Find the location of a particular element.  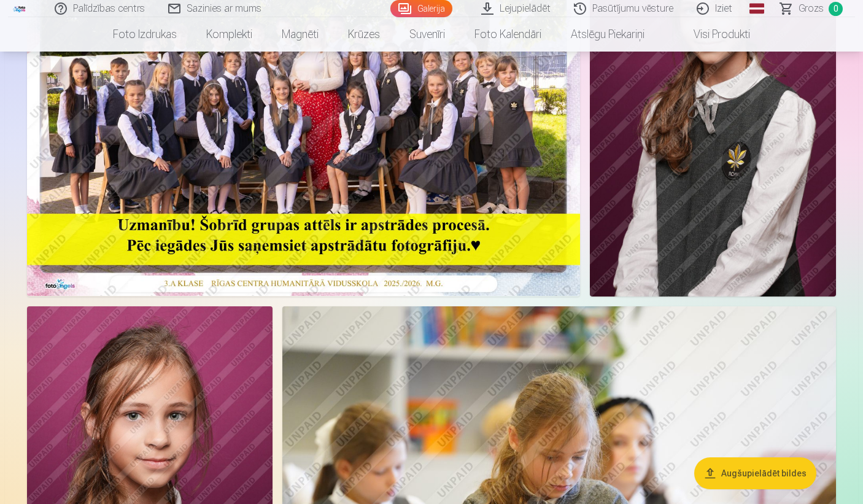

a: Foto izdrukas is located at coordinates (145, 34).